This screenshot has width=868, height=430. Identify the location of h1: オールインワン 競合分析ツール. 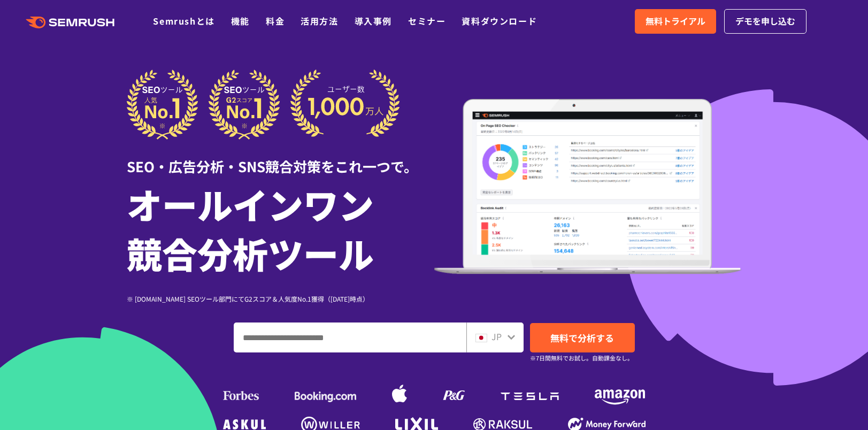
(280, 229).